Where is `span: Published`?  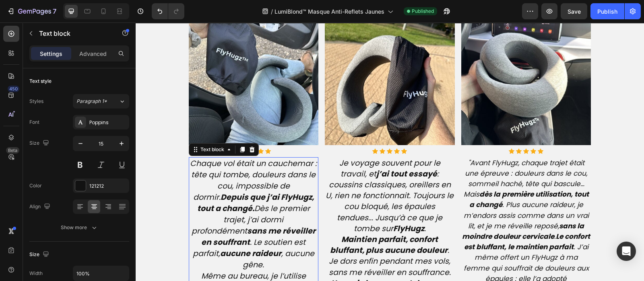
span: Published is located at coordinates (423, 11).